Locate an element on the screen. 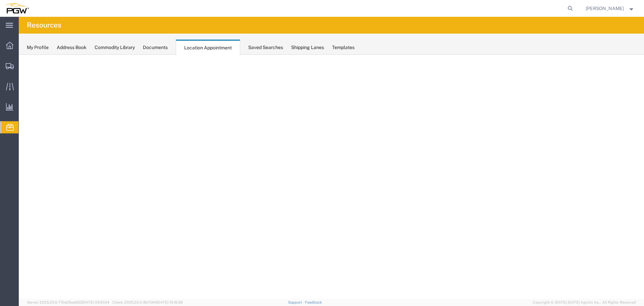 This screenshot has height=306, width=644. span: Server: 2025.20.0-710e05ee653 is located at coordinates (68, 302).